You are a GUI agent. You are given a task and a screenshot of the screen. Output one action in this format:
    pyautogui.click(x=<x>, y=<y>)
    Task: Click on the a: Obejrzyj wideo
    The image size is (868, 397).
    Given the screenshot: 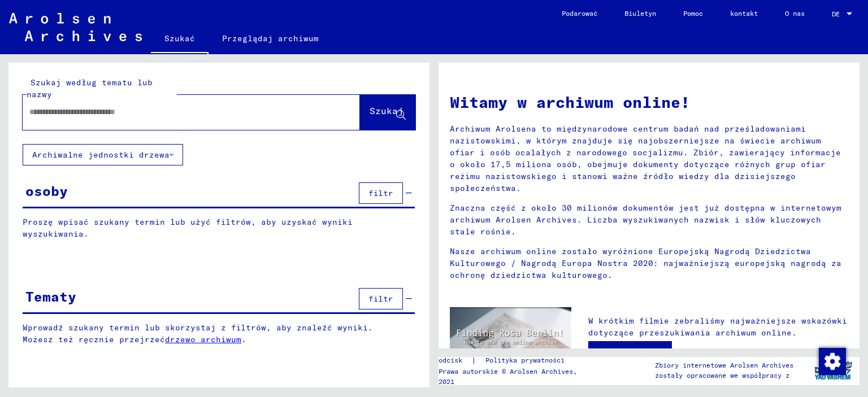 What is the action you would take?
    pyautogui.click(x=630, y=352)
    